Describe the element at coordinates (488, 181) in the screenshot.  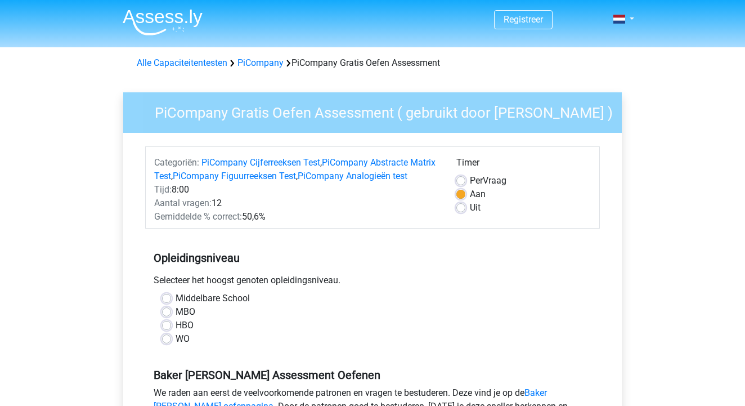
I see `label: Vraag` at that location.